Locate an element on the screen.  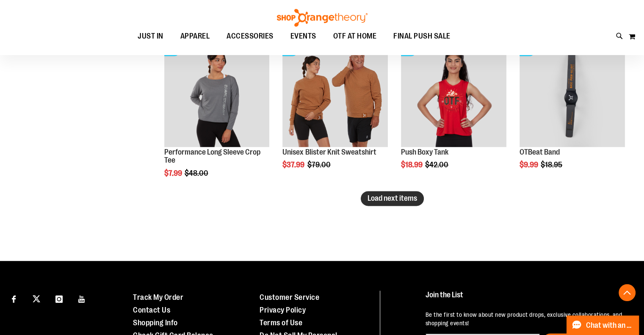
a: ACCESSORIES is located at coordinates (249, 37).